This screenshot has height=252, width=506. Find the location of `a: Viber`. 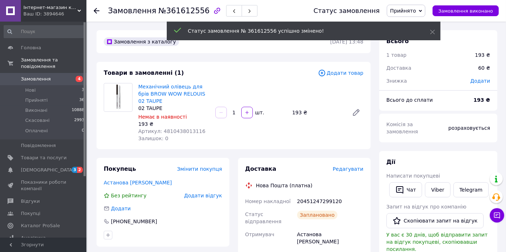

a: Viber is located at coordinates (437, 190).